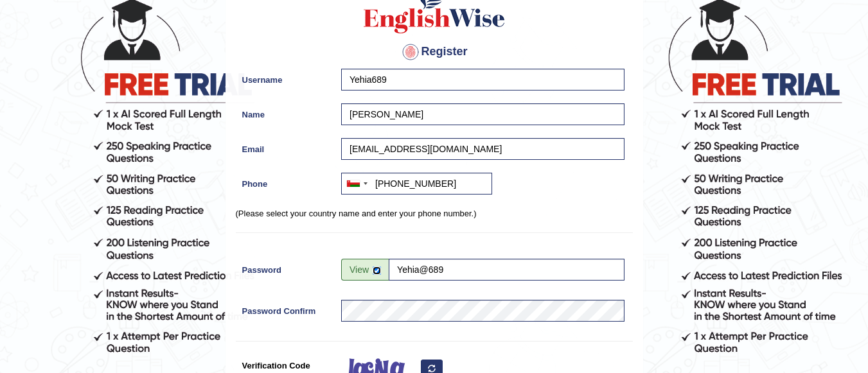 This screenshot has height=373, width=868. What do you see at coordinates (377, 270) in the screenshot?
I see `input: Show/Hide Password` at bounding box center [377, 270].